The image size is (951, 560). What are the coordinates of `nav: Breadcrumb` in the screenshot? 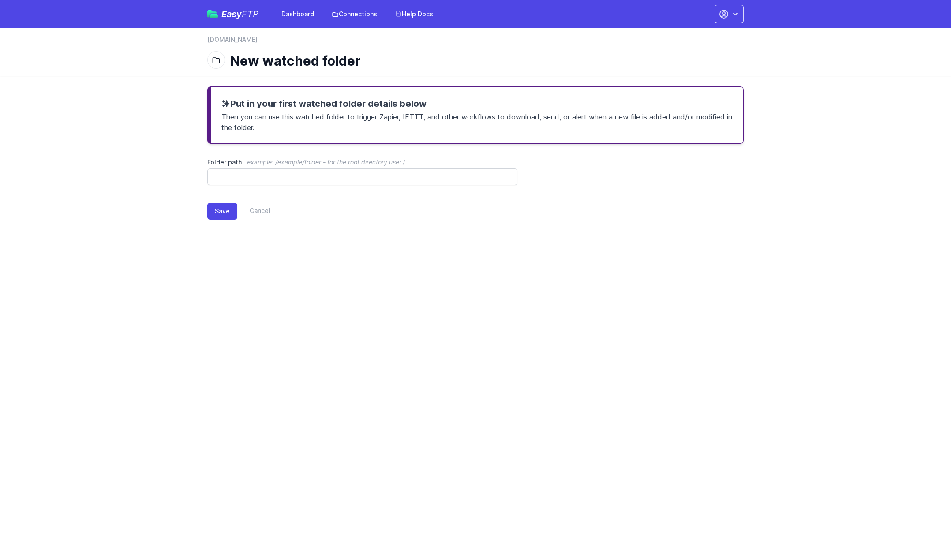 It's located at (475, 42).